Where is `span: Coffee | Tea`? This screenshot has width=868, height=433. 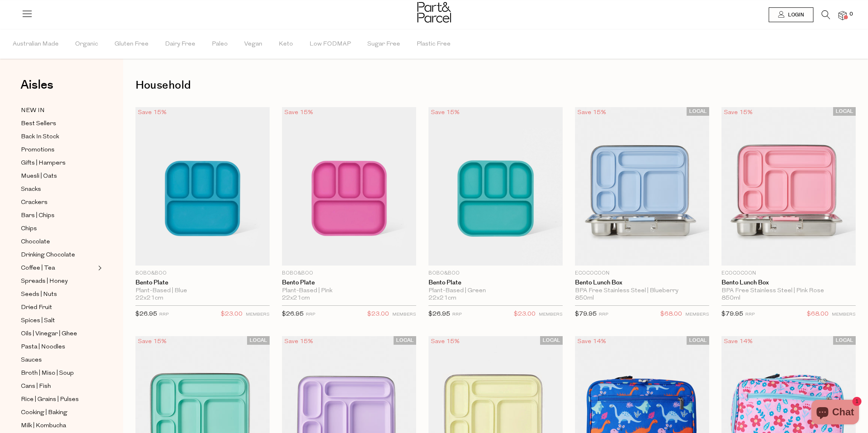
span: Coffee | Tea is located at coordinates (38, 268).